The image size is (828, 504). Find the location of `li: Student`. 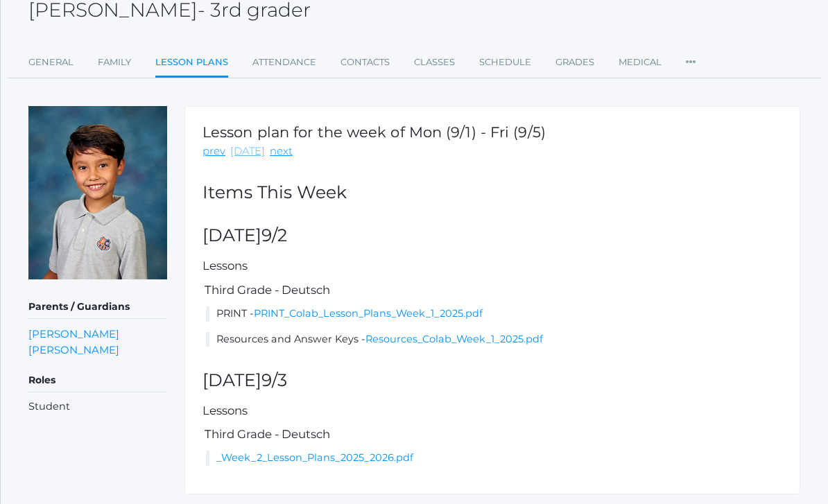

li: Student is located at coordinates (98, 407).